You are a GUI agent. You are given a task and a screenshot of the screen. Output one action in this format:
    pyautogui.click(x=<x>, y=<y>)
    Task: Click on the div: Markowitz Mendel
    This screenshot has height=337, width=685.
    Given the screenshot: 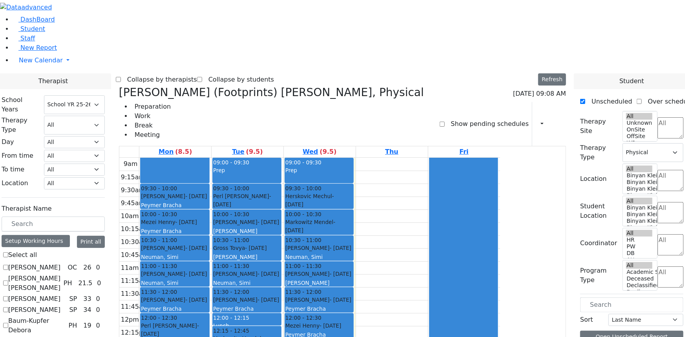 What is the action you would take?
    pyautogui.click(x=319, y=226)
    